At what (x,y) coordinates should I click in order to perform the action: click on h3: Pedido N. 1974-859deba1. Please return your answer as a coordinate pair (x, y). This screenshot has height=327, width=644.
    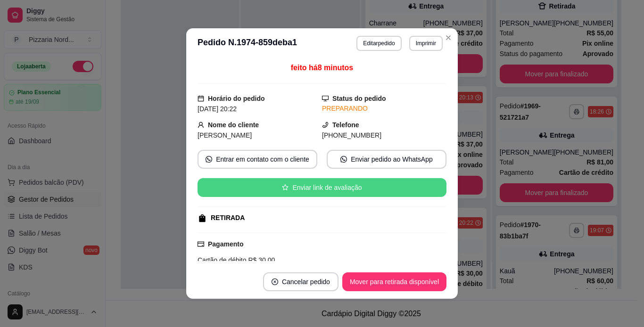
    Looking at the image, I should click on (247, 44).